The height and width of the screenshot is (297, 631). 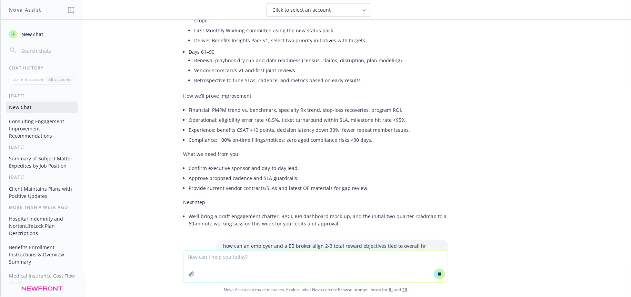 What do you see at coordinates (318, 130) in the screenshot?
I see `li: Experience: benefits CSAT +10 points, decision latency down 30%, fewer repeat member issues.` at bounding box center [318, 130].